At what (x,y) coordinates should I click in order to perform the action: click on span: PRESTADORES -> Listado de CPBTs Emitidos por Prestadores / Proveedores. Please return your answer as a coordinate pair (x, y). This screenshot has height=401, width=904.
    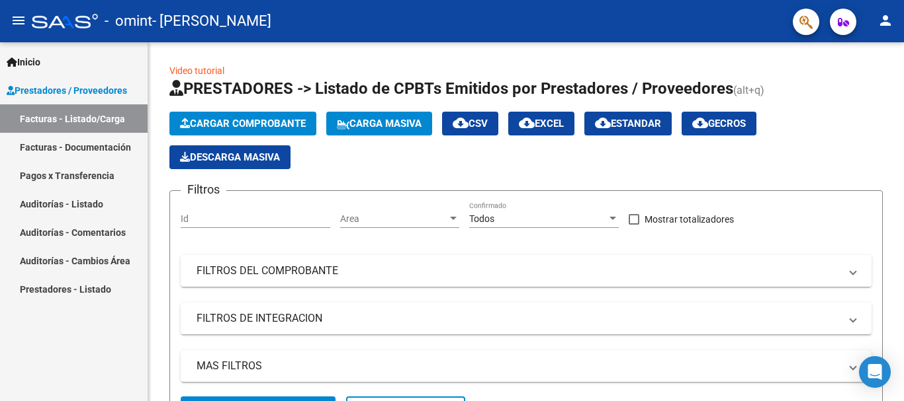
    Looking at the image, I should click on (451, 89).